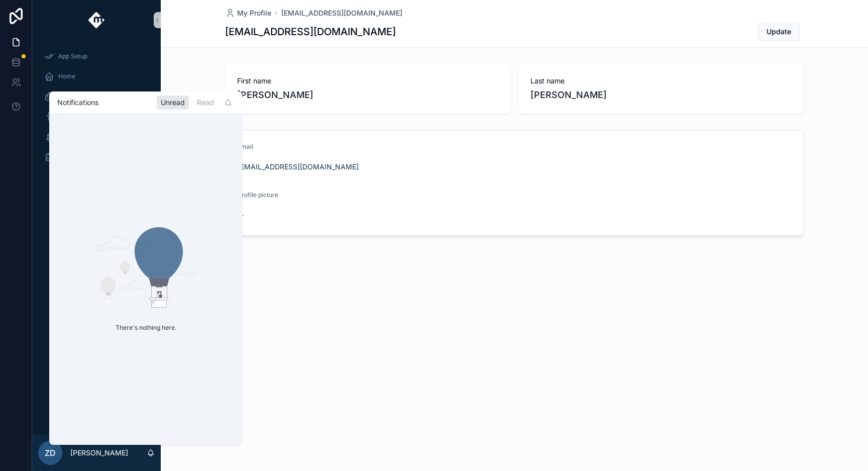  Describe the element at coordinates (779, 31) in the screenshot. I see `span: Update` at that location.